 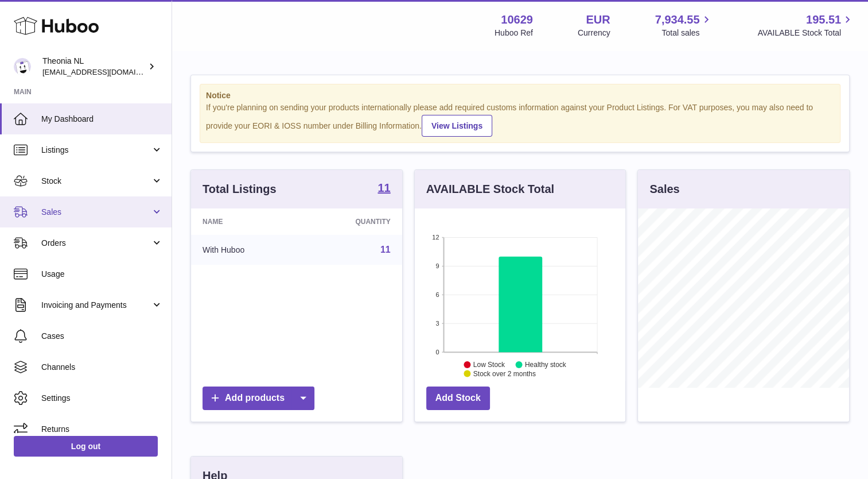 What do you see at coordinates (258, 398) in the screenshot?
I see `a: Add products` at bounding box center [258, 398].